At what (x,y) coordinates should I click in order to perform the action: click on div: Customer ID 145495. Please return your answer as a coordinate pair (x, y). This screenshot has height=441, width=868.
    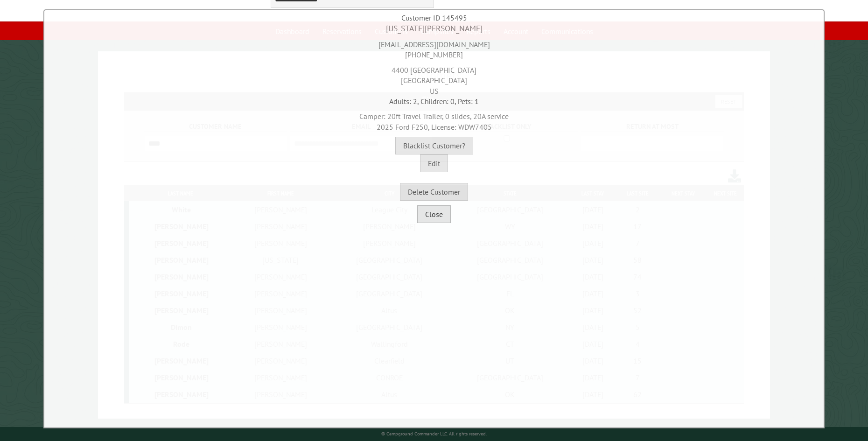
    Looking at the image, I should click on (434, 18).